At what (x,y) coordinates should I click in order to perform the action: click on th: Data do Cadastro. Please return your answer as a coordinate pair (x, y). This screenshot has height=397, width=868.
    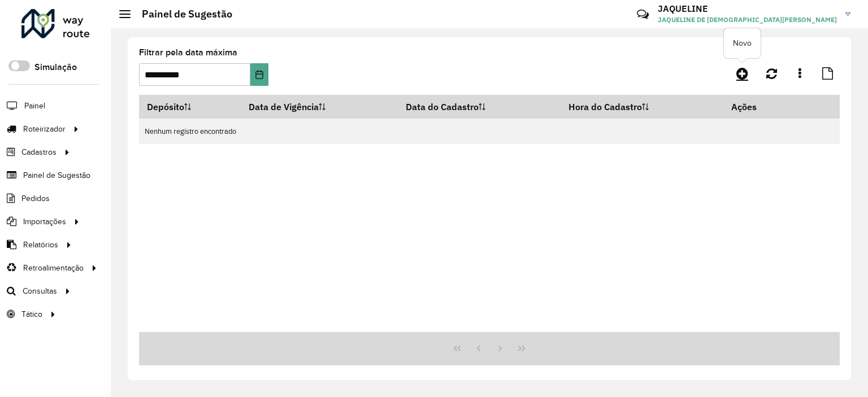
    Looking at the image, I should click on (480, 107).